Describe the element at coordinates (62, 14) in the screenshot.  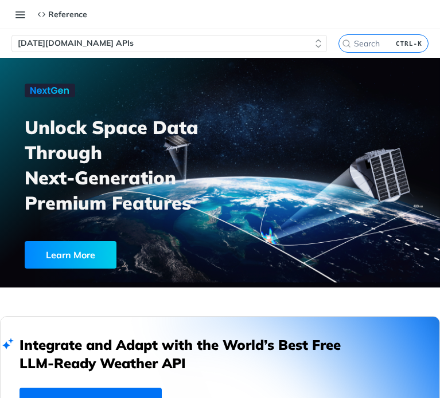
I see `div: Reference` at that location.